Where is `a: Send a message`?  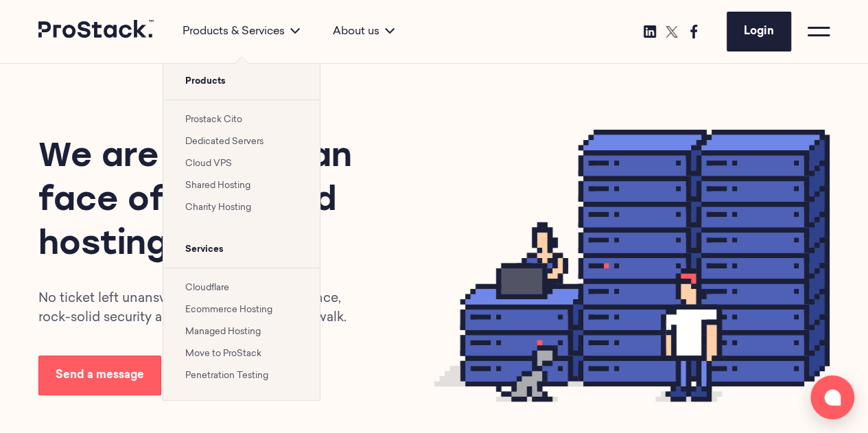
a: Send a message is located at coordinates (99, 375).